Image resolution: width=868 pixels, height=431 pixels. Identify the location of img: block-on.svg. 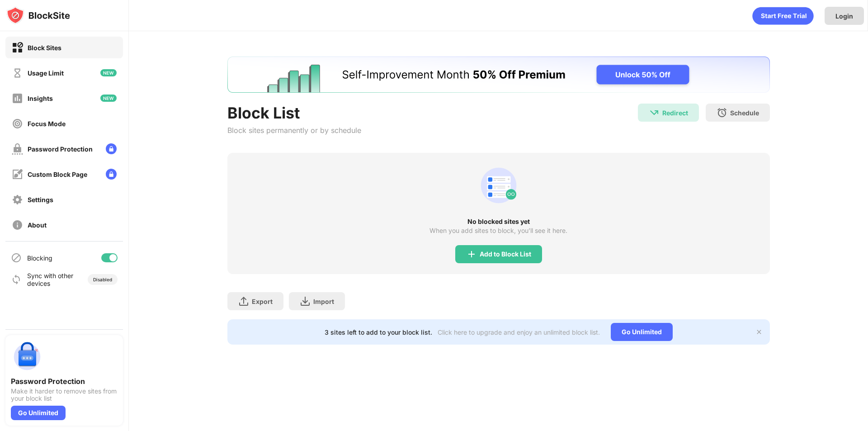
(17, 47).